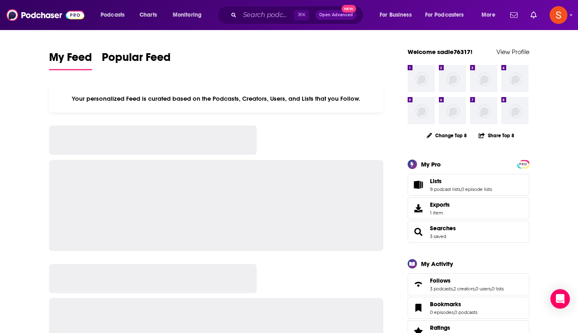 This screenshot has height=333, width=578. What do you see at coordinates (301, 15) in the screenshot?
I see `span: ⌘ K` at bounding box center [301, 15].